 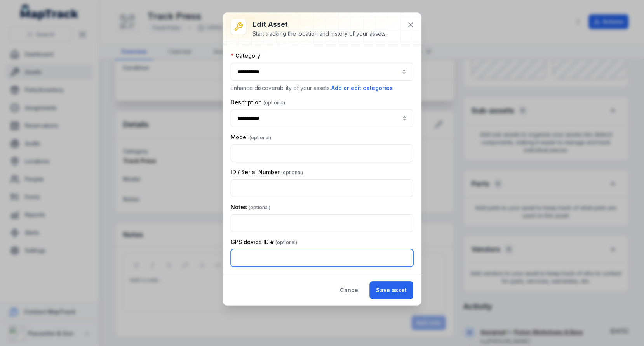 What do you see at coordinates (251, 207) in the screenshot?
I see `label: Notes` at bounding box center [251, 207].